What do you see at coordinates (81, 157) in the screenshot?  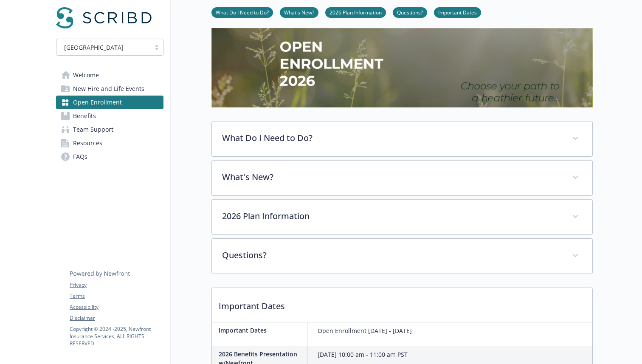 I see `span: FAQs` at bounding box center [81, 157].